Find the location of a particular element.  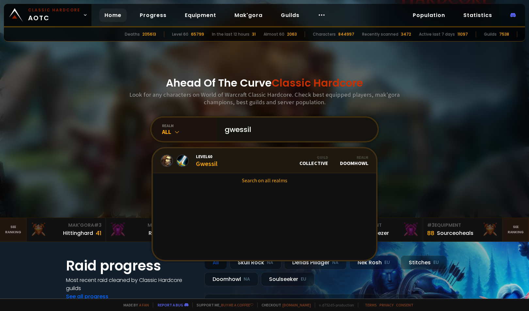

span: Made by is located at coordinates (134, 305).